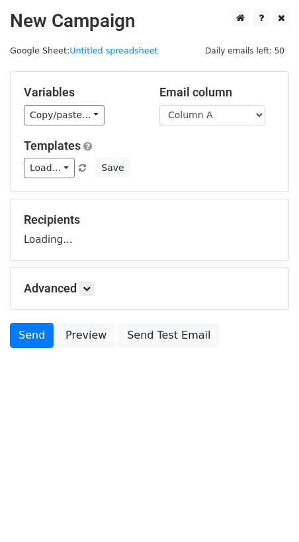 The height and width of the screenshot is (542, 299). I want to click on a: Preview, so click(86, 336).